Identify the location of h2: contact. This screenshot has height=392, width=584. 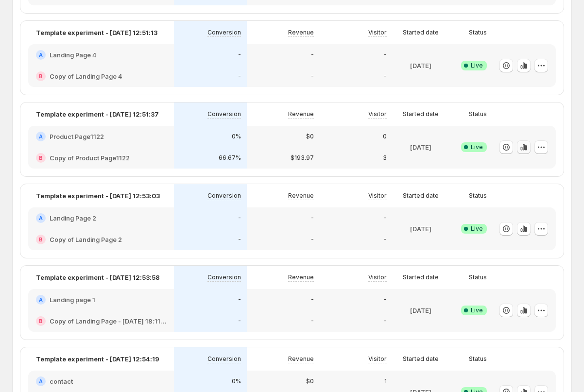
(61, 381).